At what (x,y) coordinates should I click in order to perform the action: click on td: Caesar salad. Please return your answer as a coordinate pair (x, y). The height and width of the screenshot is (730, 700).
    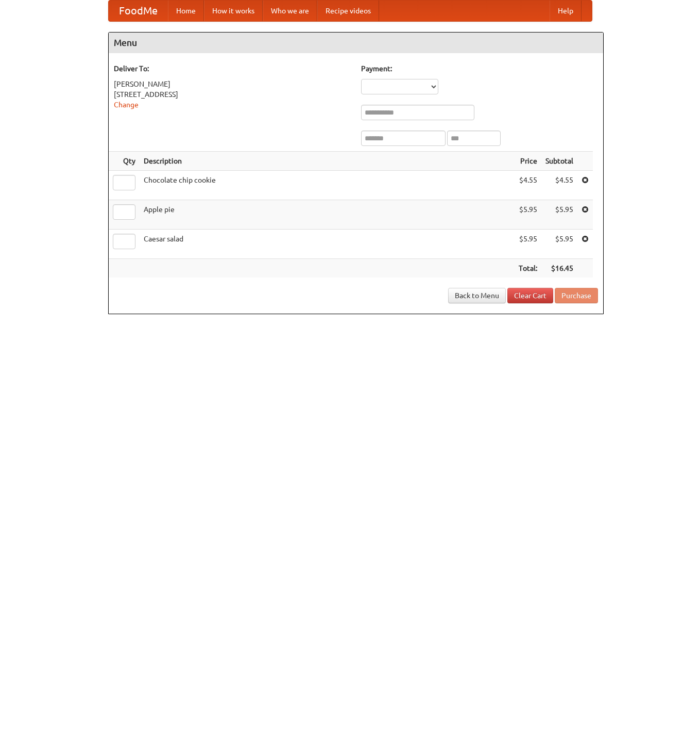
    Looking at the image, I should click on (327, 244).